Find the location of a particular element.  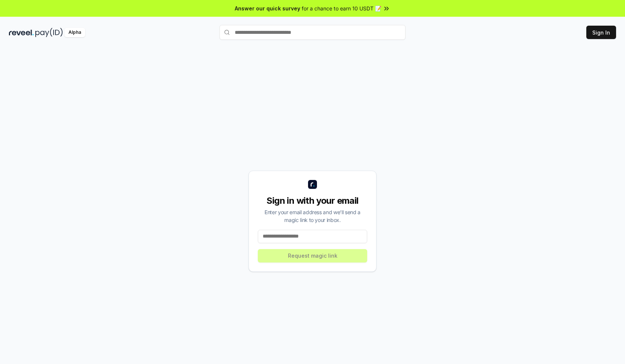

div: Alpha is located at coordinates (75, 32).